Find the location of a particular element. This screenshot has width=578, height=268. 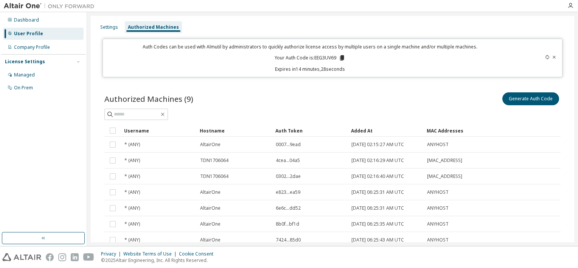

span: Authorized Machines (9) is located at coordinates (149, 99).